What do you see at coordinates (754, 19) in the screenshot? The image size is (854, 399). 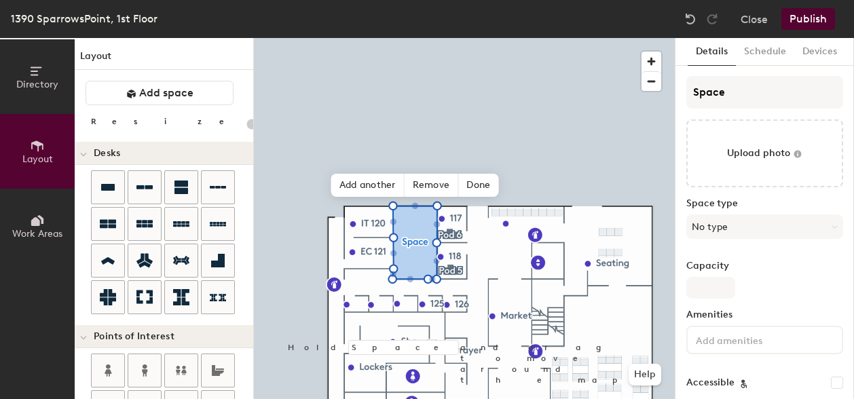 I see `button: Close` at bounding box center [754, 19].